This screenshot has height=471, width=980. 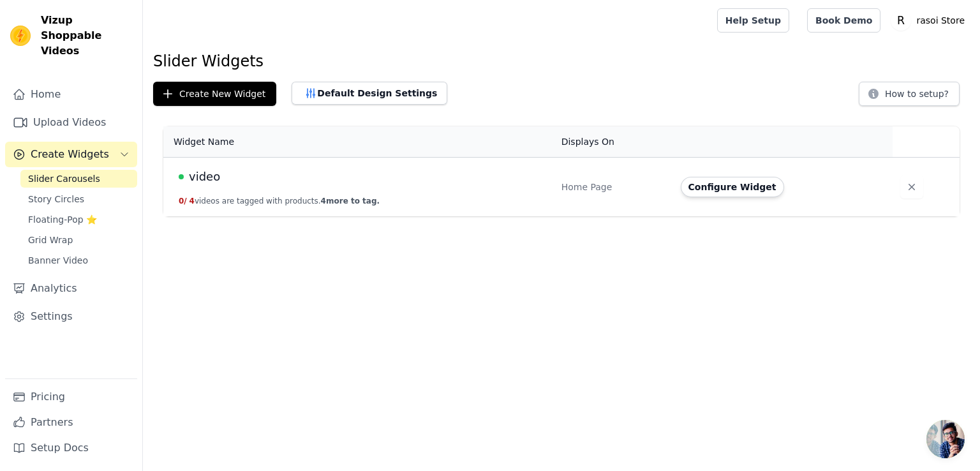 I want to click on a: Upload Videos, so click(x=71, y=123).